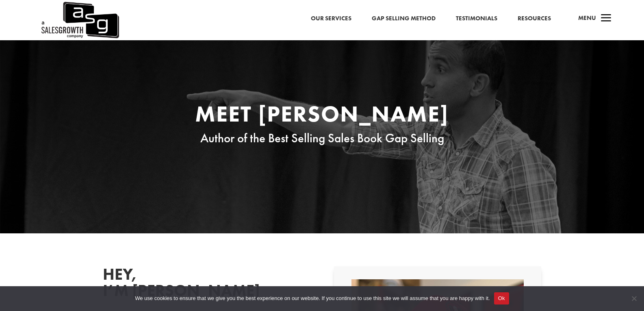  Describe the element at coordinates (476, 18) in the screenshot. I see `a: Testimonials` at that location.